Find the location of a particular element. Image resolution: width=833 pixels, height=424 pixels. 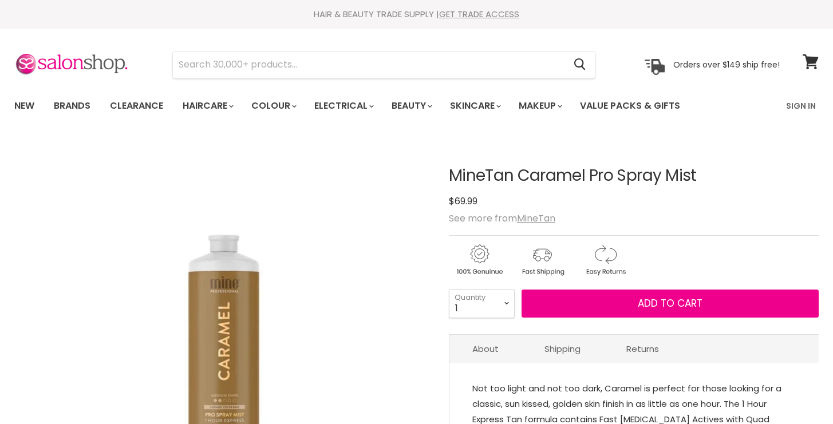

u: MineTan is located at coordinates (536, 218).